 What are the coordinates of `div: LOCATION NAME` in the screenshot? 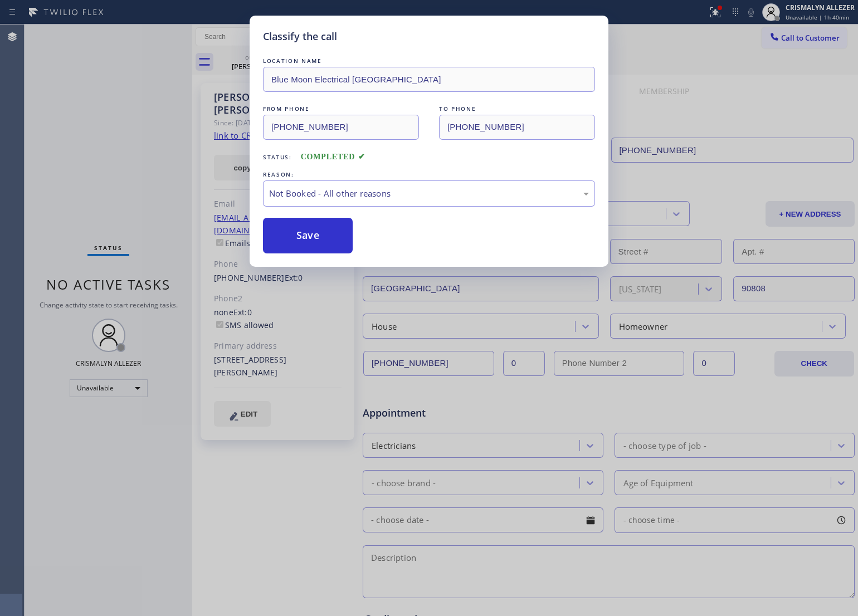 It's located at (429, 61).